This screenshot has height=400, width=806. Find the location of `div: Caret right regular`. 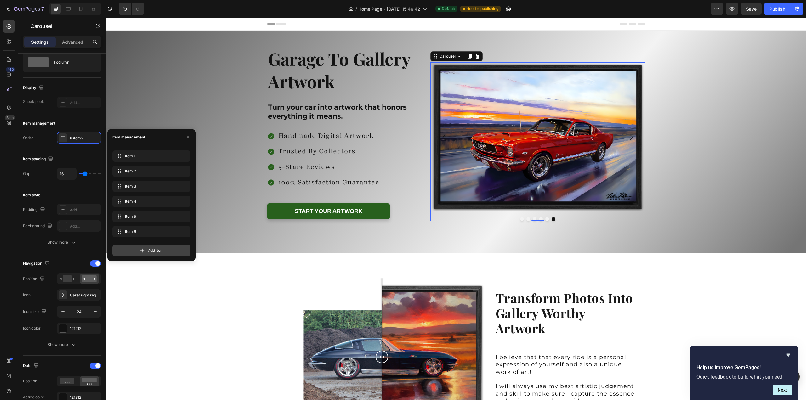

div: Caret right regular is located at coordinates (85, 295).